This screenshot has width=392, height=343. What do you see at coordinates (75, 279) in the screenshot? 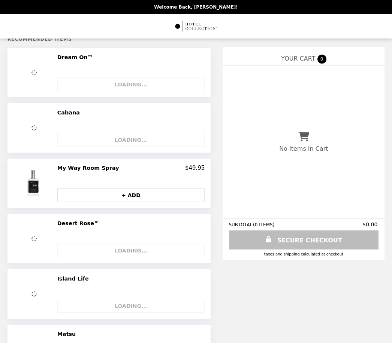
I see `h2: Island Life` at bounding box center [75, 279].